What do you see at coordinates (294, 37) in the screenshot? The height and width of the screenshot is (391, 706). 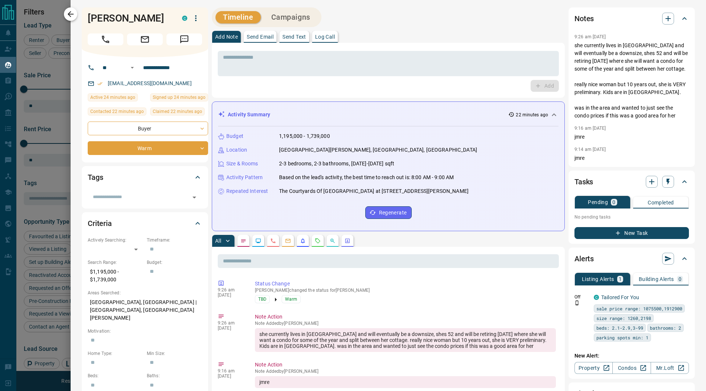 I see `p: Send Text` at bounding box center [294, 37].